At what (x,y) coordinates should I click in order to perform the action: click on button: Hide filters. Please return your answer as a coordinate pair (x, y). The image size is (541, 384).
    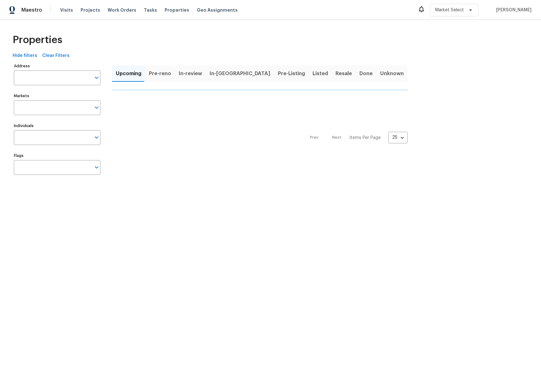
    Looking at the image, I should click on (25, 56).